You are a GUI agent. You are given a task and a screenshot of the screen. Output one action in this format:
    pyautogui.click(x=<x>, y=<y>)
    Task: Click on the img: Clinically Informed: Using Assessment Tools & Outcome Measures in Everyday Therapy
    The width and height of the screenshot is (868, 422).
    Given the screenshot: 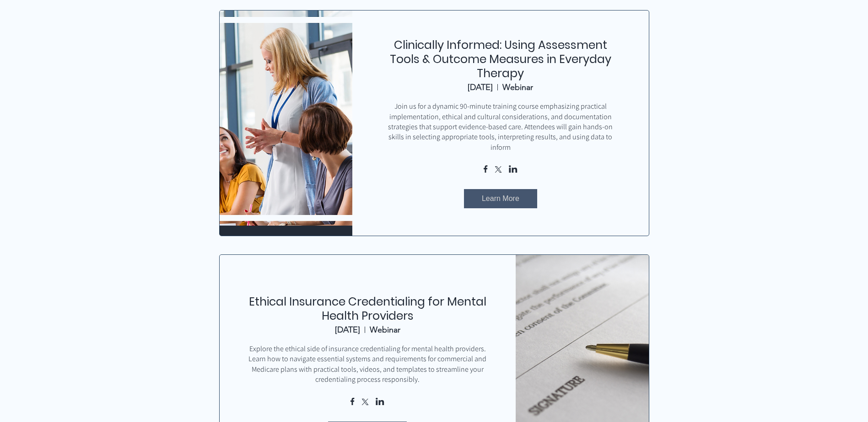 What is the action you would take?
    pyautogui.click(x=286, y=118)
    